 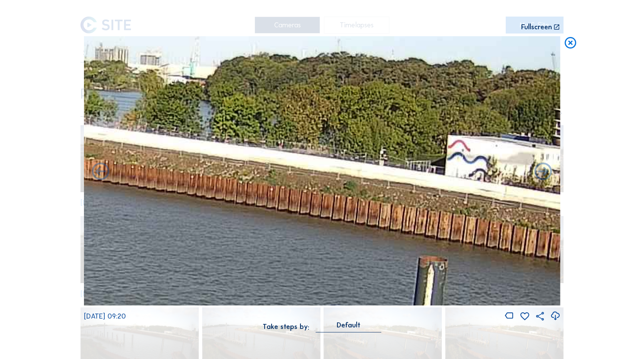 What do you see at coordinates (536, 27) in the screenshot?
I see `div: Fullscreen` at bounding box center [536, 27].